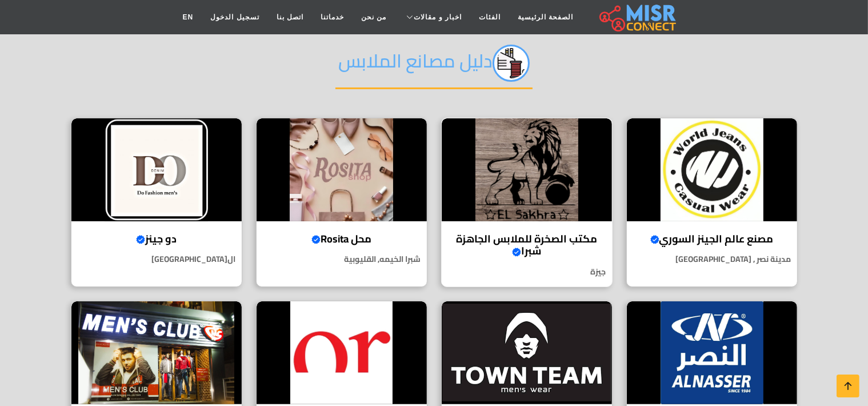 The image size is (868, 406). Describe the element at coordinates (527, 170) in the screenshot. I see `img: مكتب الصخرة للملابس الجاهزة شبرا` at that location.